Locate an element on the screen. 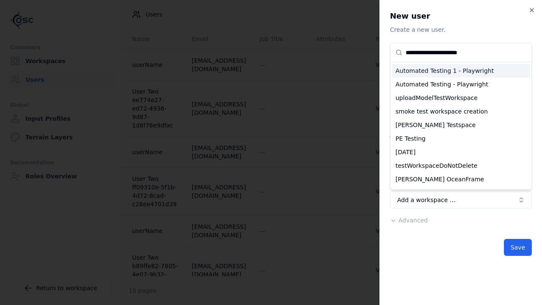 Image resolution: width=542 pixels, height=305 pixels. div: Automated Testing - Playwright is located at coordinates (461, 84).